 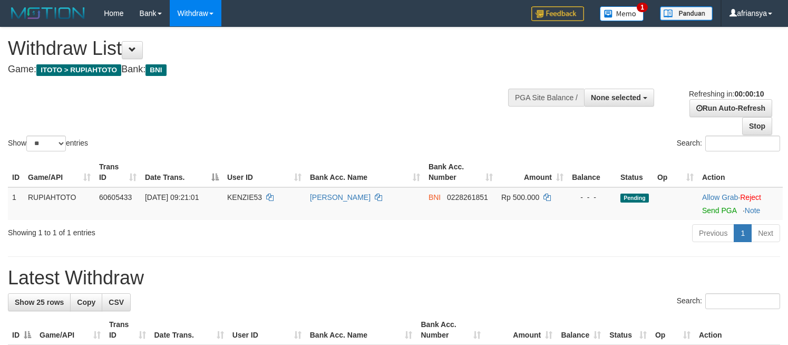 What do you see at coordinates (628, 330) in the screenshot?
I see `th: Status: activate to sort column ascending` at bounding box center [628, 330].